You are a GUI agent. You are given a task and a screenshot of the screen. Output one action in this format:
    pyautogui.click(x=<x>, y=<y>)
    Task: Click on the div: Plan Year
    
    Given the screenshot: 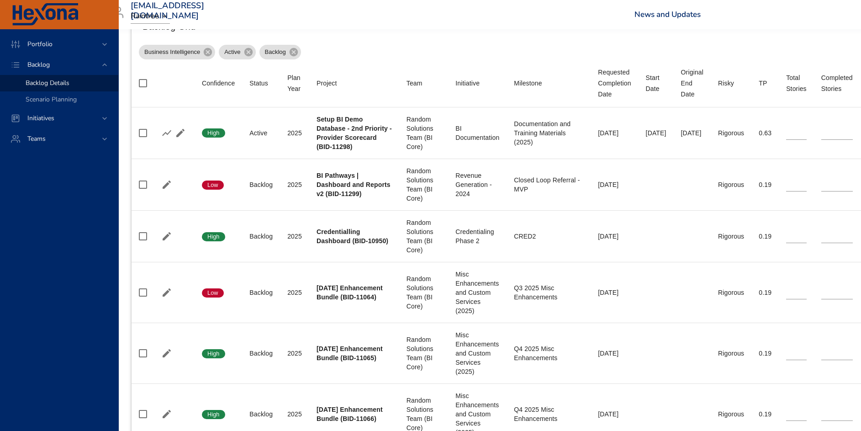 What is the action you would take?
    pyautogui.click(x=295, y=83)
    